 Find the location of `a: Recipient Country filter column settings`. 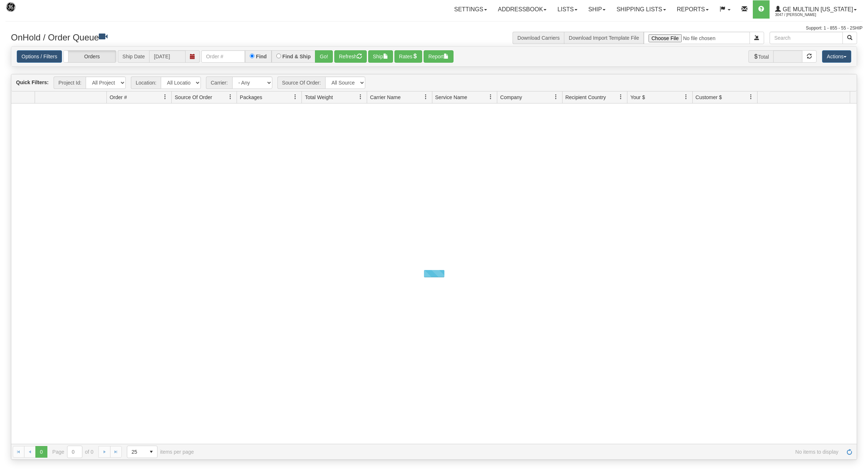

a: Recipient Country filter column settings is located at coordinates (620, 97).